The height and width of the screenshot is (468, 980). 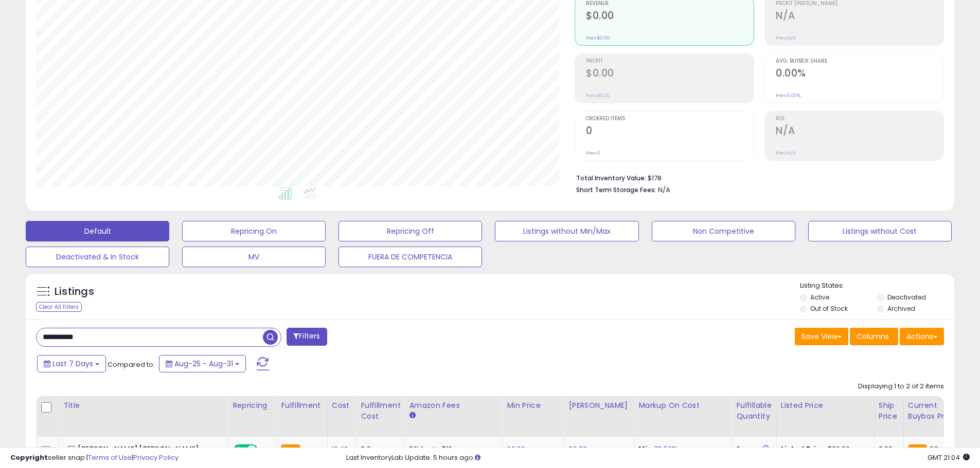 What do you see at coordinates (683, 406) in the screenshot?
I see `div: Markup on Cost` at bounding box center [683, 406].